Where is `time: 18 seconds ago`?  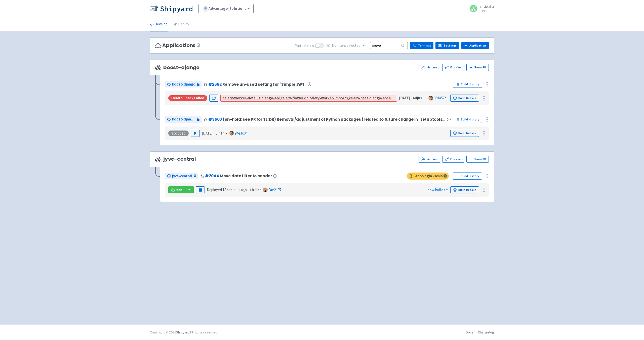 time: 18 seconds ago is located at coordinates (235, 190).